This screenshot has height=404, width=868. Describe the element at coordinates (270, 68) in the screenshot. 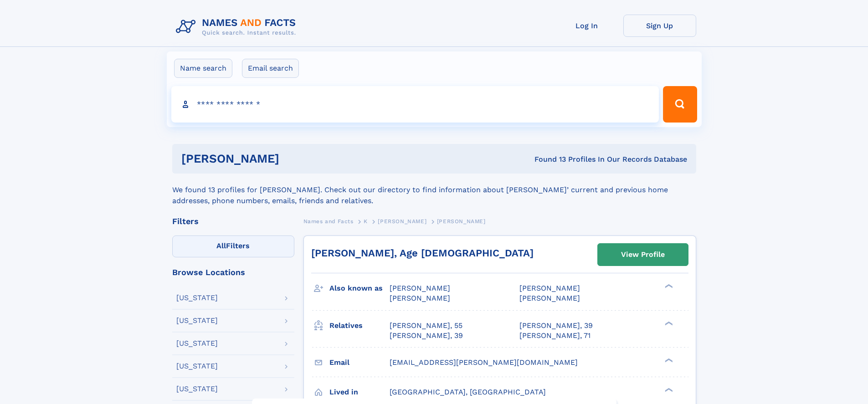

I see `label: Email search` at that location.